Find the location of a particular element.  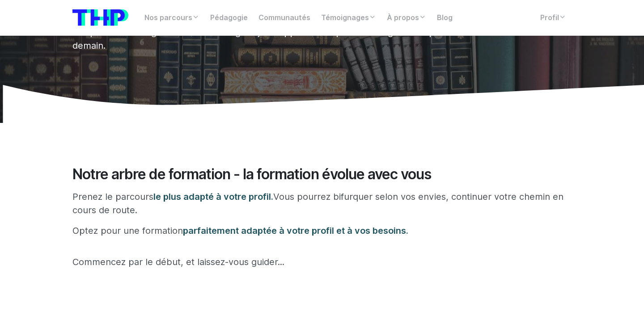

a: Nos parcours is located at coordinates (172, 18).